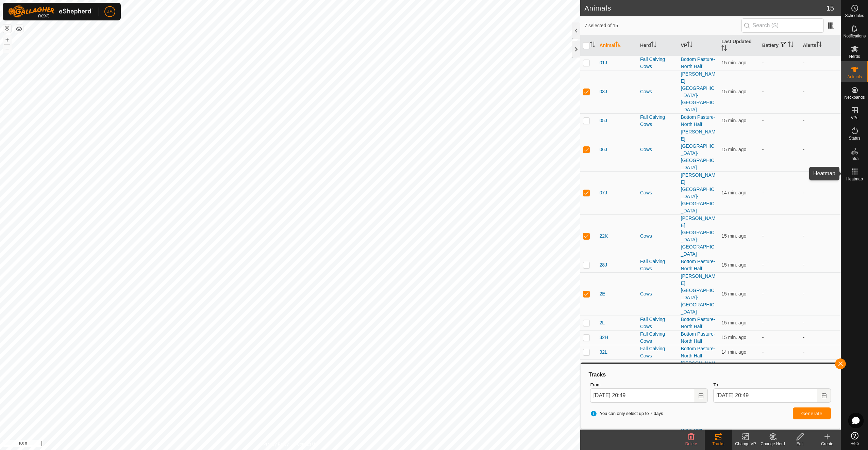 The width and height of the screenshot is (868, 450). I want to click on label: To, so click(772, 385).